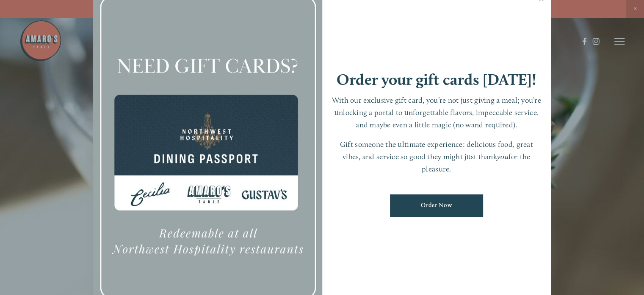 This screenshot has height=295, width=644. I want to click on em: you, so click(502, 156).